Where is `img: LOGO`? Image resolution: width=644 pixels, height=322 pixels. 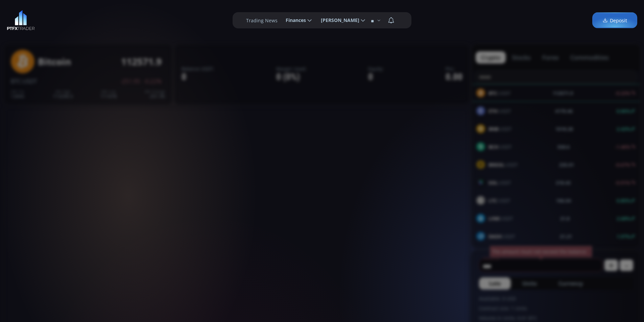
img: LOGO is located at coordinates (21, 20).